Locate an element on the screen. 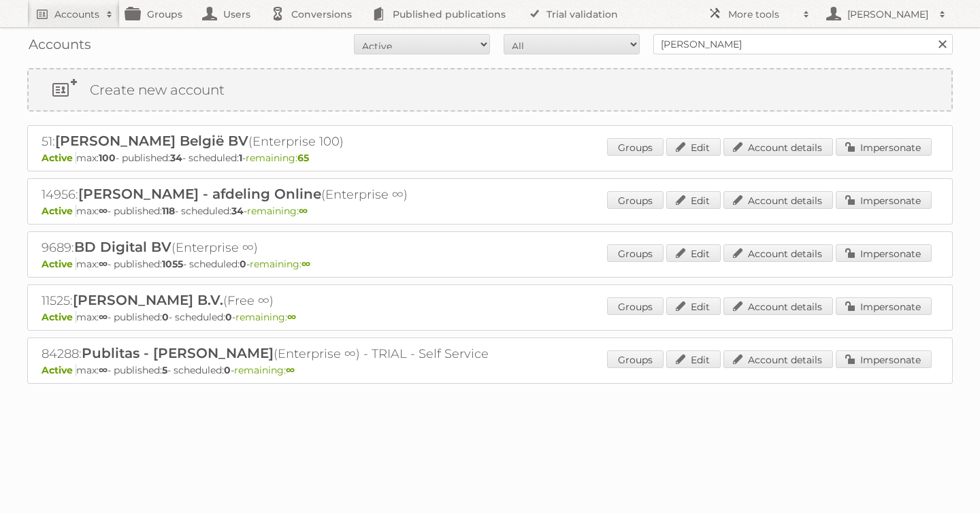 The image size is (980, 513). strong: 100 is located at coordinates (107, 158).